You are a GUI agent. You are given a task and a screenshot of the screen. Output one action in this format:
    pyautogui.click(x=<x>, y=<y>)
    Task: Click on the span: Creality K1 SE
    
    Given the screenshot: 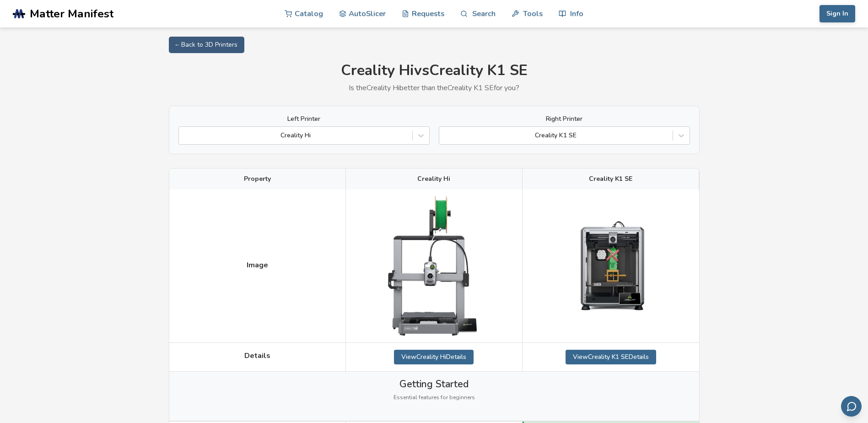 What is the action you would take?
    pyautogui.click(x=611, y=179)
    